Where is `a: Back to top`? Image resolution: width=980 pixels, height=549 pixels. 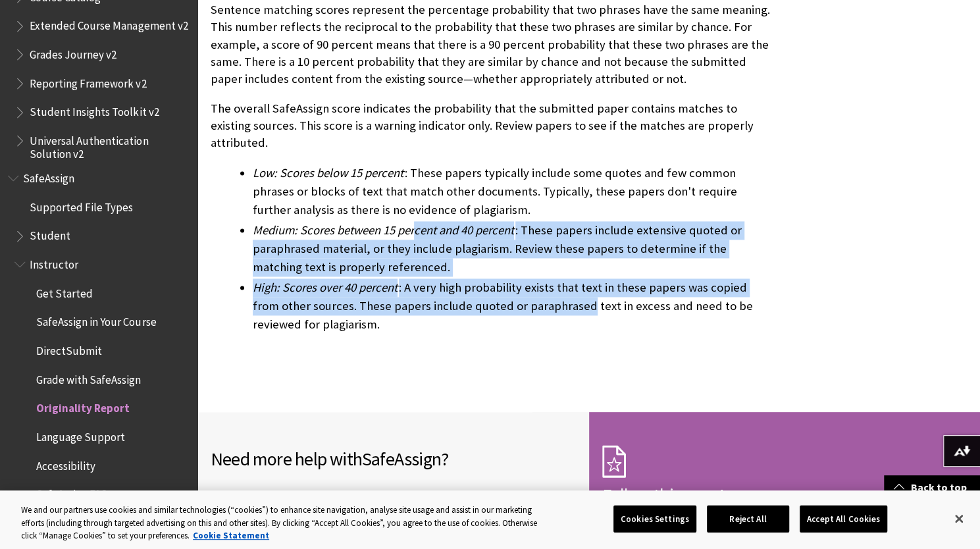
a: Back to top is located at coordinates (932, 487).